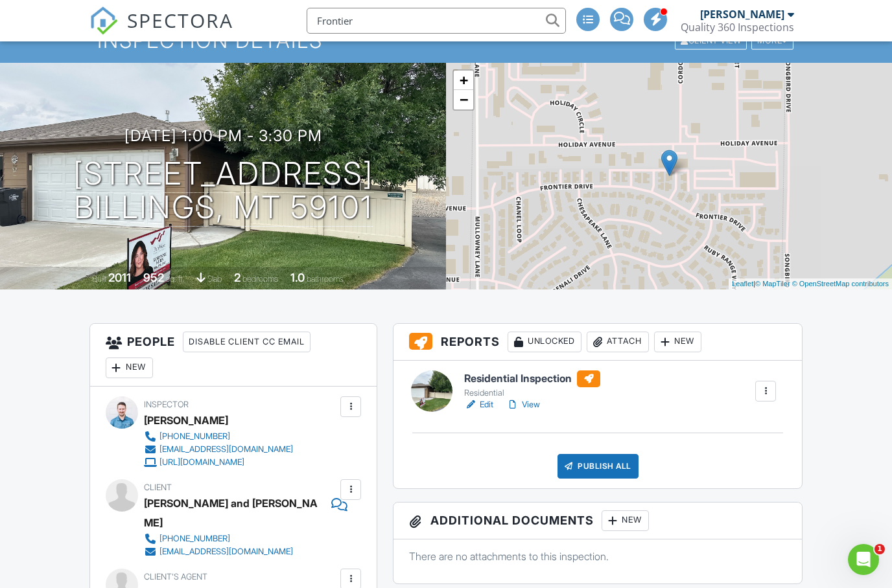  What do you see at coordinates (463, 100) in the screenshot?
I see `a: Zoom out` at bounding box center [463, 100].